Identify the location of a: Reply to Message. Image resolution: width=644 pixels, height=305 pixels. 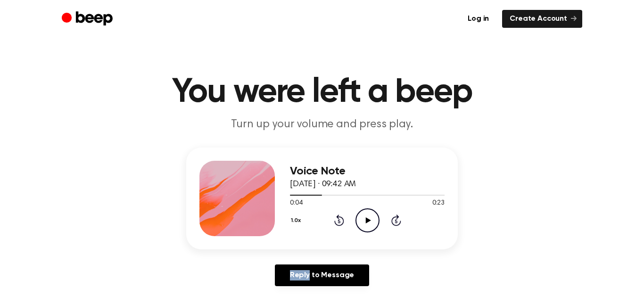
(322, 276).